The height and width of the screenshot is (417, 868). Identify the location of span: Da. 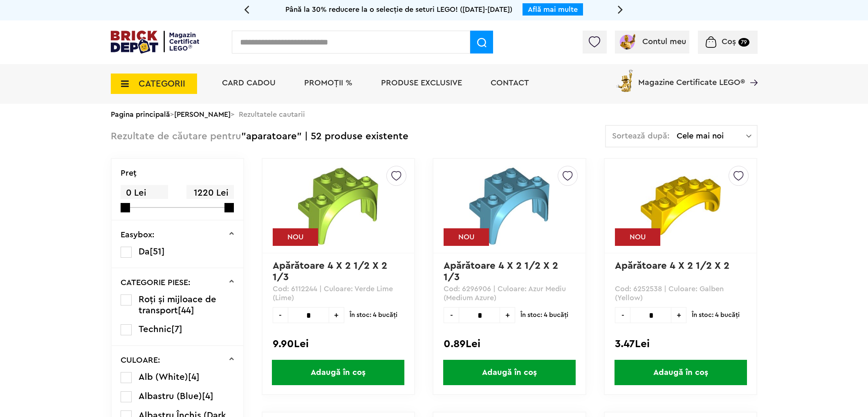
(144, 252).